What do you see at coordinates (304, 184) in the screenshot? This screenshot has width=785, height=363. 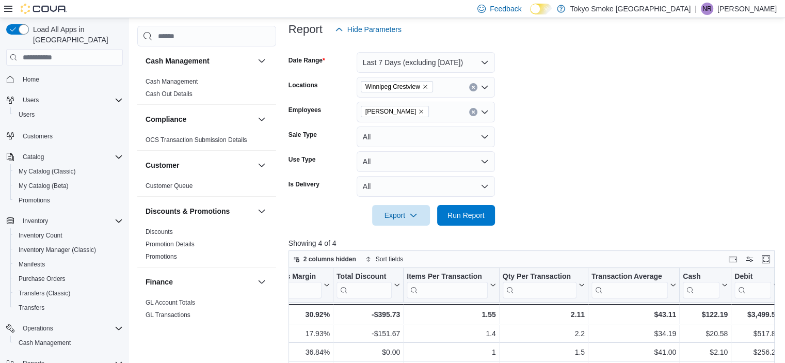 I see `label: Is Delivery` at bounding box center [304, 184].